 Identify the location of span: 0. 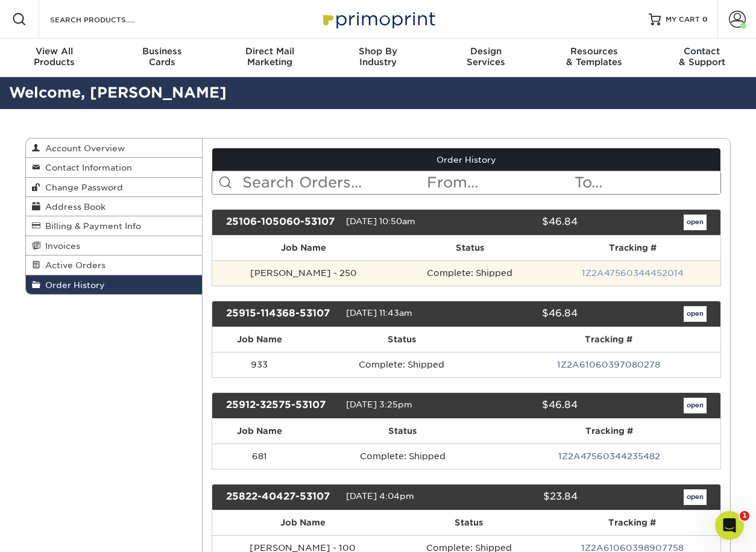
(704, 20).